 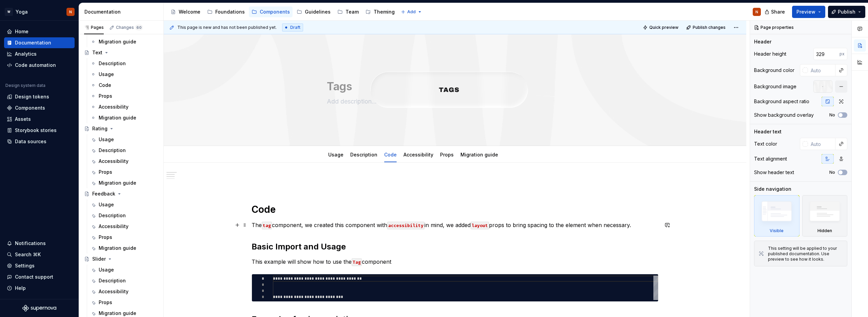 What do you see at coordinates (299, 246) in the screenshot?
I see `strong: Basic Import and Usage` at bounding box center [299, 246].